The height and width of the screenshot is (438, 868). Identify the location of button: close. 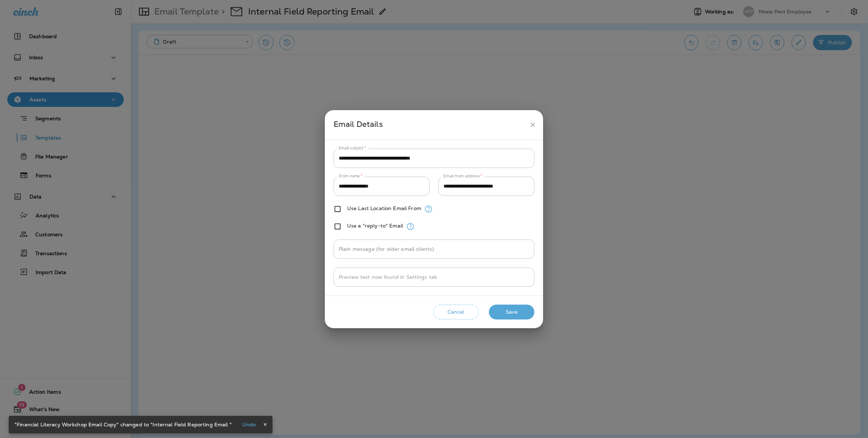
(533, 125).